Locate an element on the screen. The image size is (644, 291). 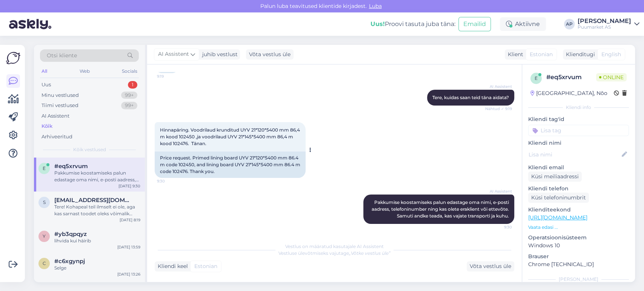
div: Klienditugi is located at coordinates (579, 54).